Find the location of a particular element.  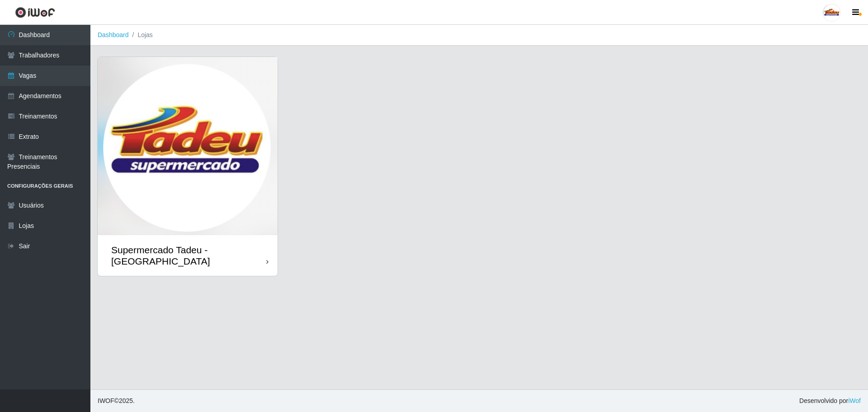

img: cardImg is located at coordinates (187, 146).